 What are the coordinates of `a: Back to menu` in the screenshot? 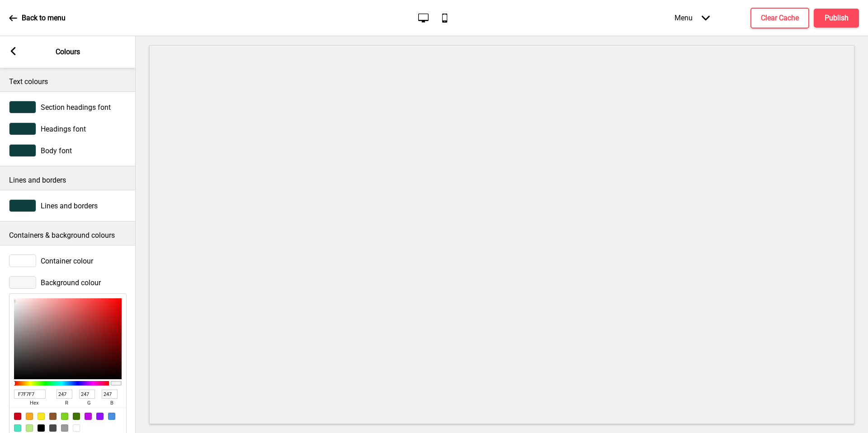 It's located at (37, 18).